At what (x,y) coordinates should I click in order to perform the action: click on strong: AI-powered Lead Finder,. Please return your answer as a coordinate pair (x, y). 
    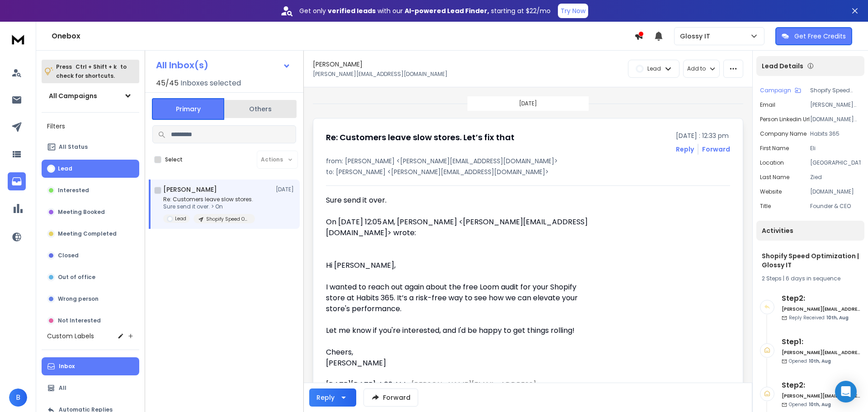
    Looking at the image, I should click on (447, 11).